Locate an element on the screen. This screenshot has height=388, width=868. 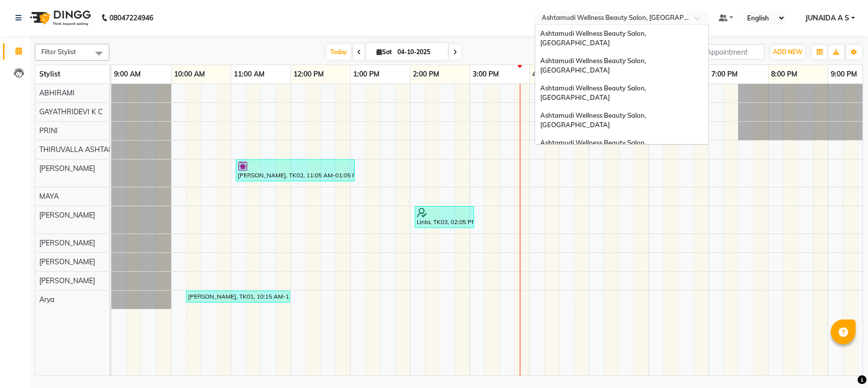
a: 3:00 PM is located at coordinates (485, 74).